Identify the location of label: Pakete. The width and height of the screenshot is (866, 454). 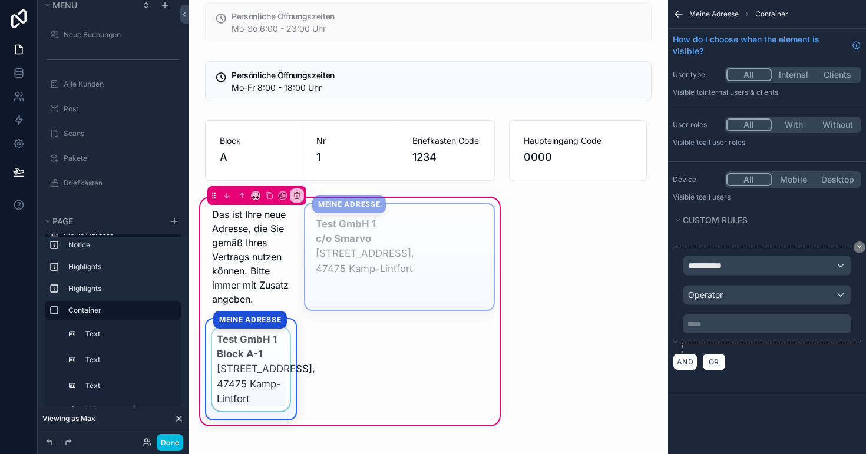
(119, 159).